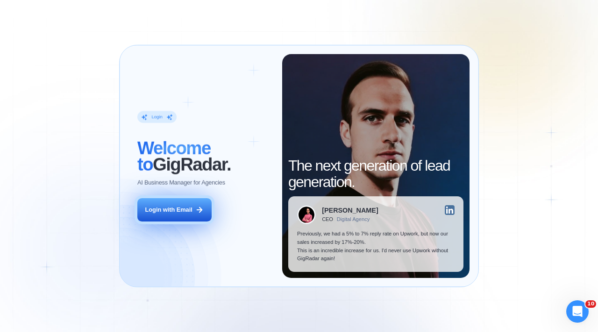 This screenshot has width=598, height=332. Describe the element at coordinates (375, 174) in the screenshot. I see `h2: The next generation of lead generation.` at that location.